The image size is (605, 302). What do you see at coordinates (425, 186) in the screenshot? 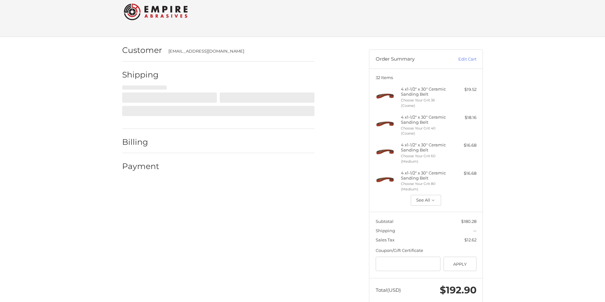
I see `li: Choose Your Grit 80 (Medium)` at bounding box center [425, 186].